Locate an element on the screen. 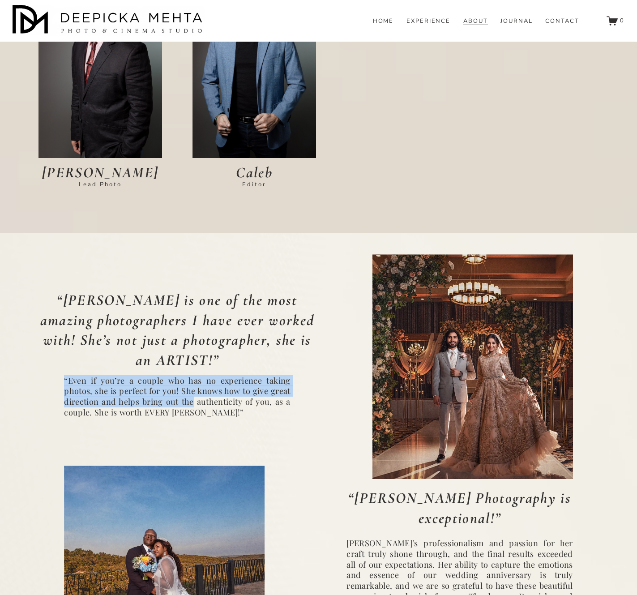 The image size is (637, 595). span: 0 is located at coordinates (622, 21).